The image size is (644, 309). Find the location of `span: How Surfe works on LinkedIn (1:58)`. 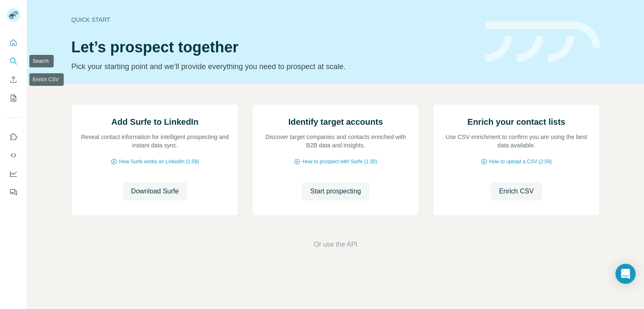

span: How Surfe works on LinkedIn (1:58) is located at coordinates (159, 162).